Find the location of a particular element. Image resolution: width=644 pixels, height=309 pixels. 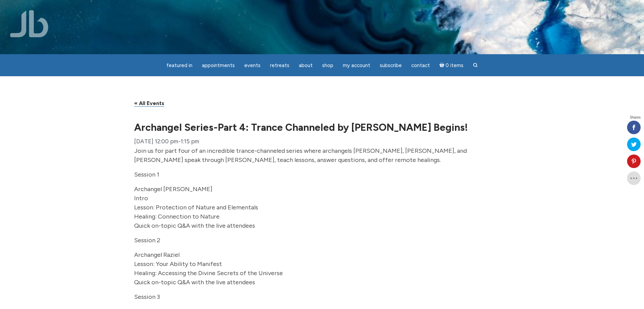

span: Contact is located at coordinates (420, 65).